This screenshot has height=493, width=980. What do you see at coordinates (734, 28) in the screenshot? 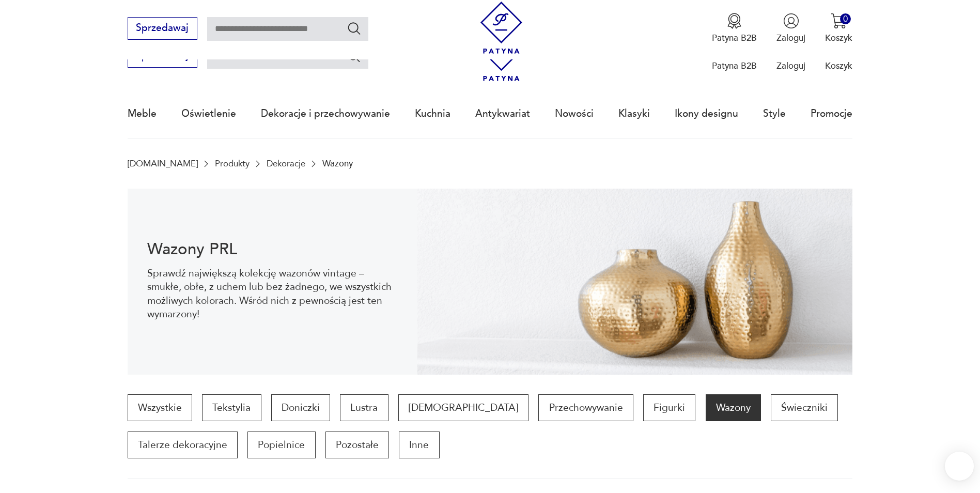
I see `button: Patyna B2B` at bounding box center [734, 28].